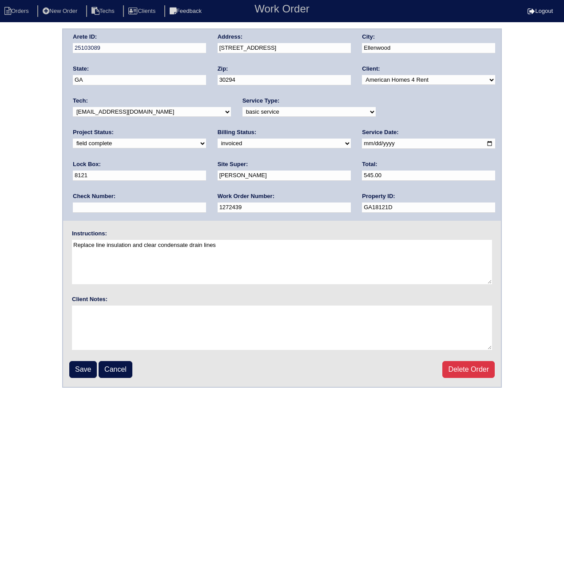 The width and height of the screenshot is (564, 580). What do you see at coordinates (104, 11) in the screenshot?
I see `li: Techs` at bounding box center [104, 11].